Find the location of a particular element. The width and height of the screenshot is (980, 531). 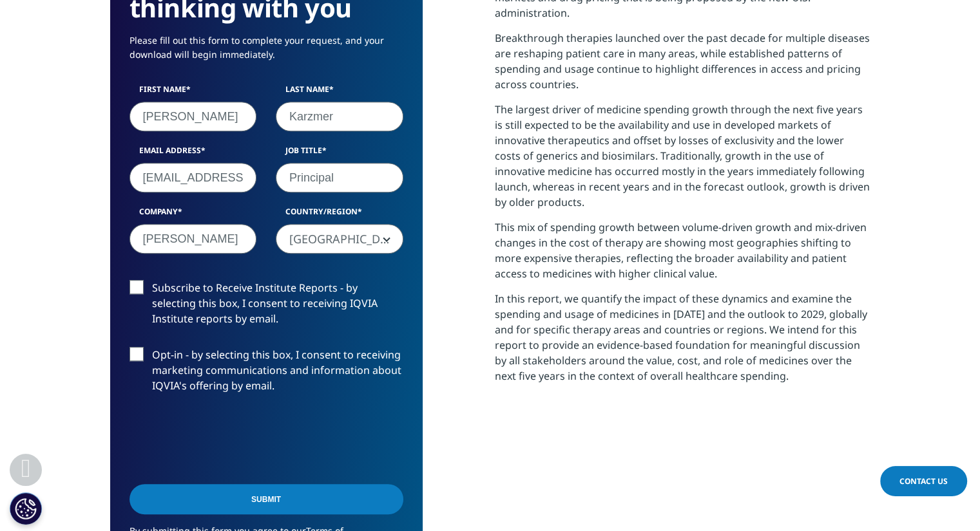

p: In this report, we quantify the impact of these dynamics and examine the spending and usage of me... is located at coordinates (682, 342).